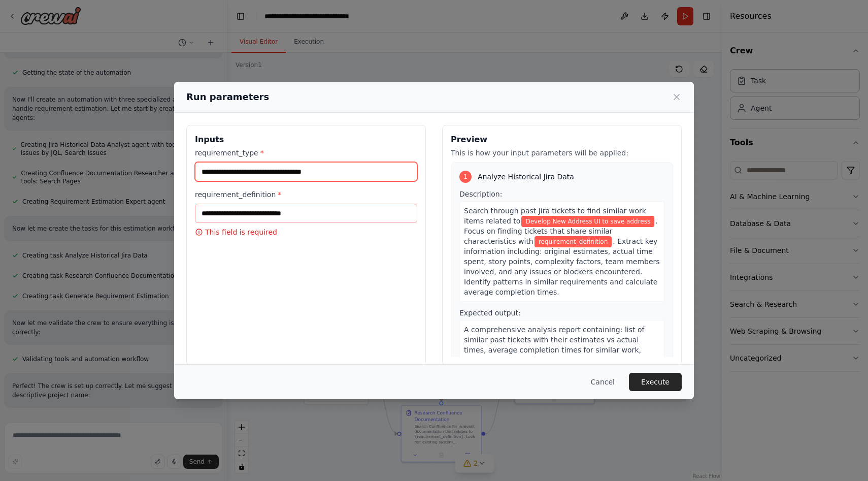 The image size is (868, 481). I want to click on span: Expected output:, so click(489, 313).